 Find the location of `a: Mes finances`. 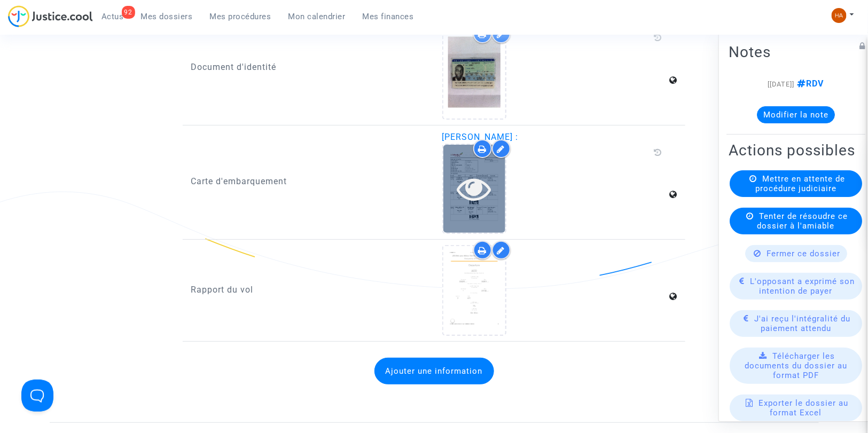

a: Mes finances is located at coordinates (389, 16).